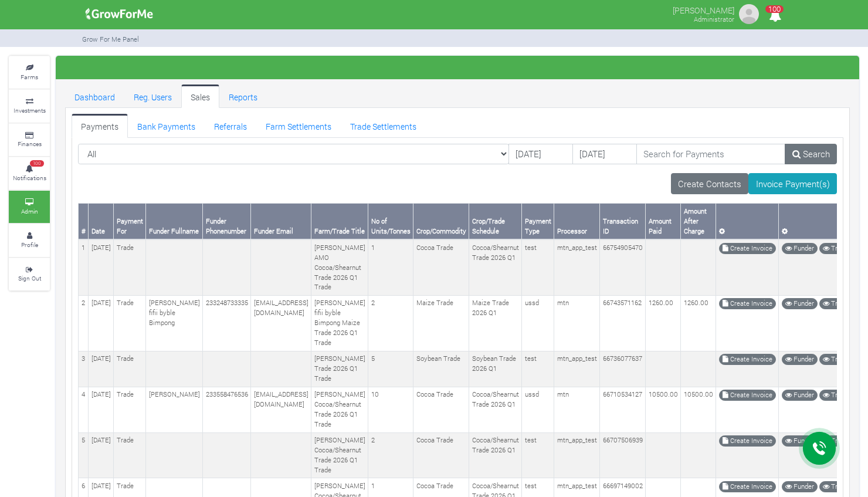 The width and height of the screenshot is (868, 497). Describe the element at coordinates (152, 96) in the screenshot. I see `a: Reg. Users` at that location.